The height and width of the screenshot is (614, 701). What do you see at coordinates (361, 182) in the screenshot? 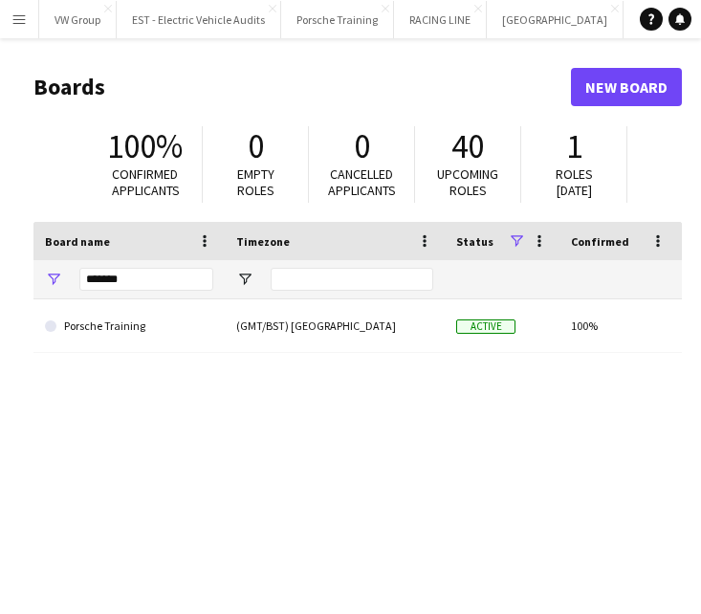
I see `span: Cancelled applicants` at bounding box center [361, 182].